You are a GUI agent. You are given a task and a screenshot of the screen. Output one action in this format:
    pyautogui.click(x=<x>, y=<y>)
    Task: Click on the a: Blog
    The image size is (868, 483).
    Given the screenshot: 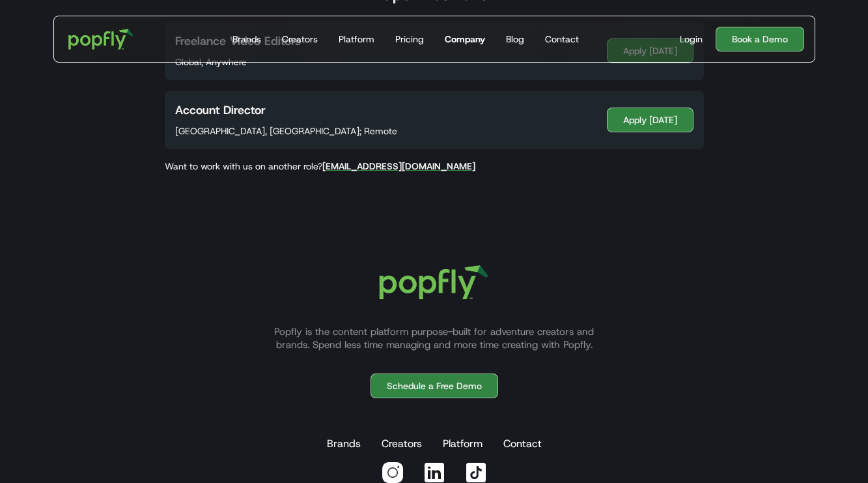 What is the action you would take?
    pyautogui.click(x=515, y=39)
    